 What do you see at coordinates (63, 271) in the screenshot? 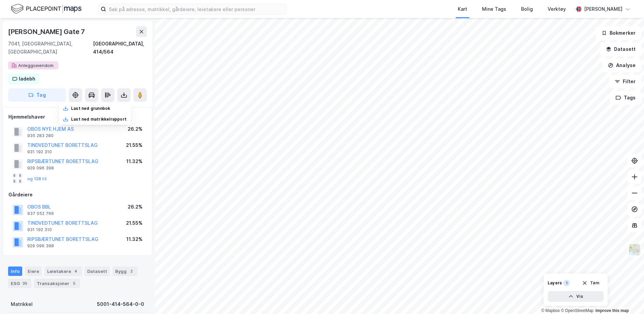
I see `div: Leietakere` at bounding box center [63, 271].